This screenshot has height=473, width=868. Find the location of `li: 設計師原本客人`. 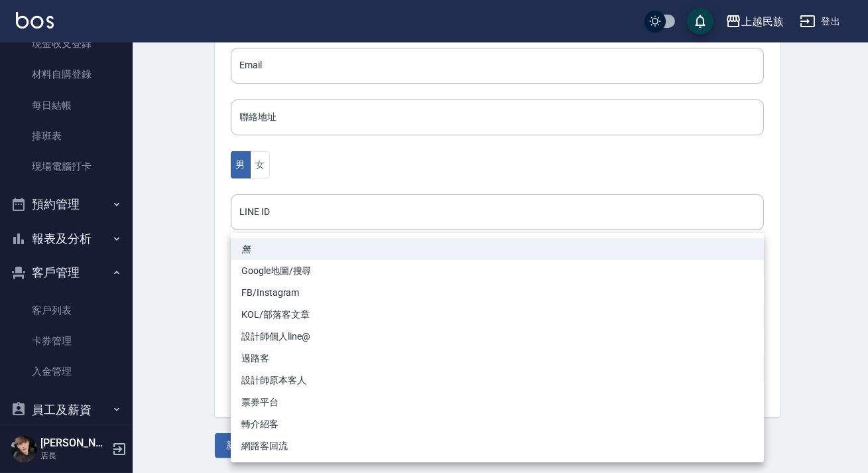

li: 設計師原本客人 is located at coordinates (498, 380).